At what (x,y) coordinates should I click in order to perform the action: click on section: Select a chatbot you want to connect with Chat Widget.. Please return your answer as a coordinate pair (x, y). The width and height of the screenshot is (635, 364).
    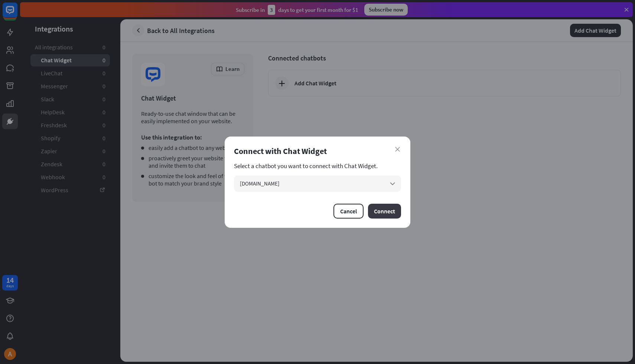
    Looking at the image, I should click on (317, 166).